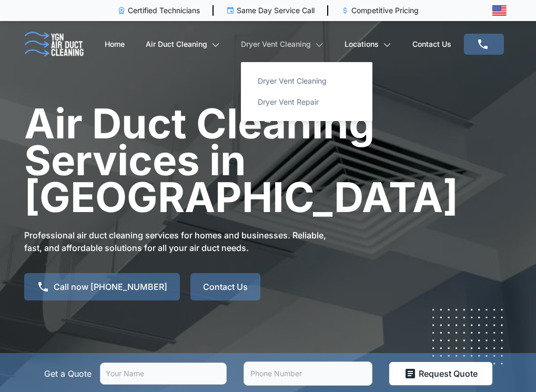  What do you see at coordinates (385, 10) in the screenshot?
I see `p: Competitive Pricing` at bounding box center [385, 10].